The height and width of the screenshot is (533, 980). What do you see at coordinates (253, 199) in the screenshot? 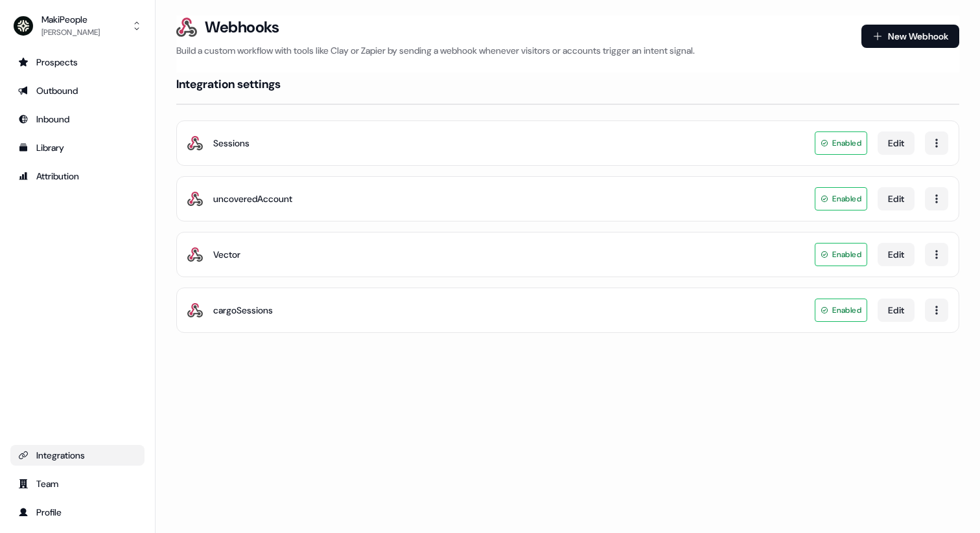
I see `div: uncoveredAccount` at bounding box center [253, 199].